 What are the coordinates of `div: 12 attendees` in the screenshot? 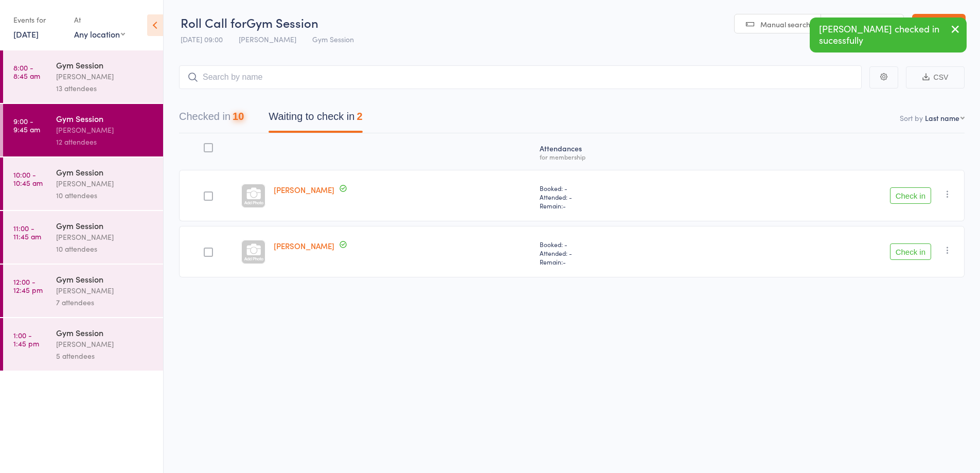 It's located at (105, 141).